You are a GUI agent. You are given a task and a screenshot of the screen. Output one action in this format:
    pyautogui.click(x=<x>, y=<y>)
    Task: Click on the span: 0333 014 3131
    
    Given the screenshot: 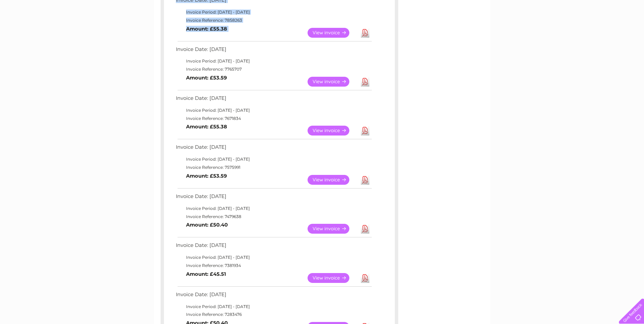 What is the action you would take?
    pyautogui.click(x=540, y=8)
    